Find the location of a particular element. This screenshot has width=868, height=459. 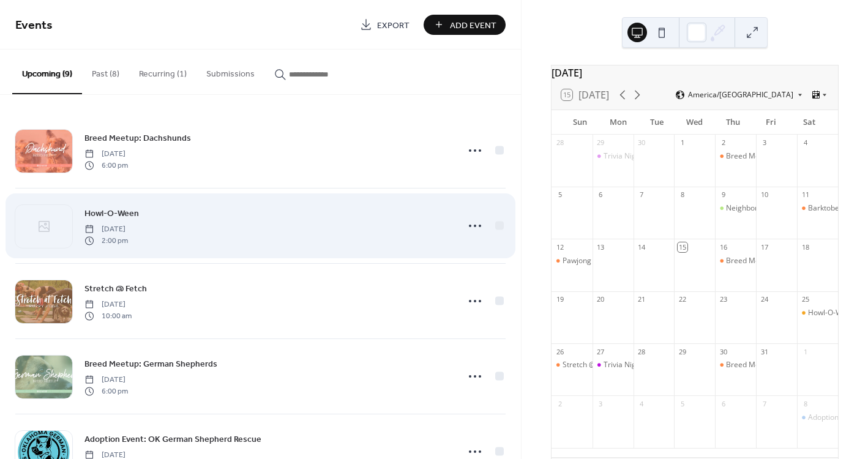

div: 18 is located at coordinates (805, 247).